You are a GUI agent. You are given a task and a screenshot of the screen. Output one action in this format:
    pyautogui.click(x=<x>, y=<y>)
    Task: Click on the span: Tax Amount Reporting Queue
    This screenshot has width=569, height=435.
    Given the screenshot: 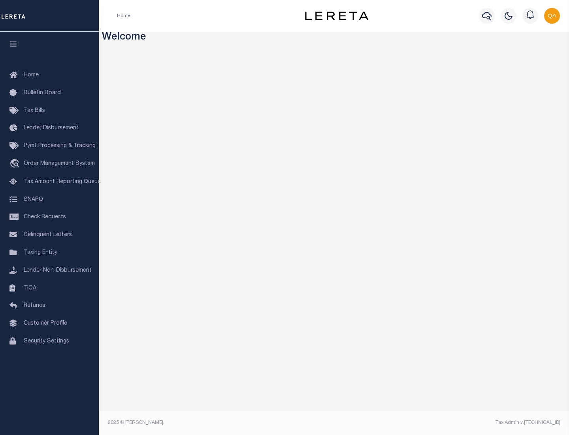 What is the action you would take?
    pyautogui.click(x=62, y=182)
    